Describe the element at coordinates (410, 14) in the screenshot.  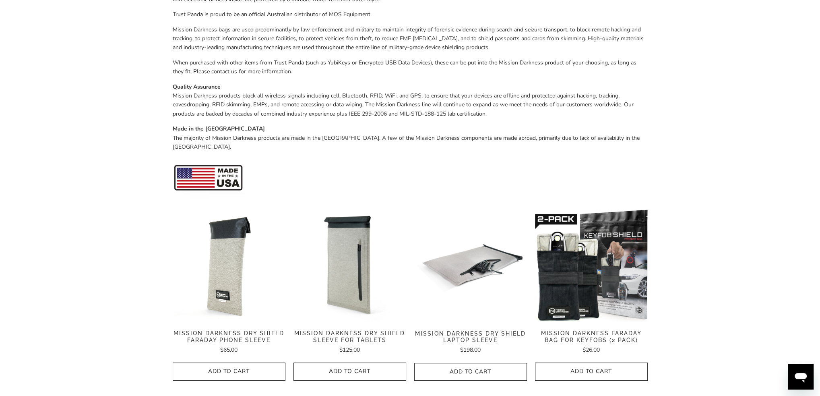
I see `p: Trust Panda is proud to be an official Australian distributor of MOS Equipment.` at that location.